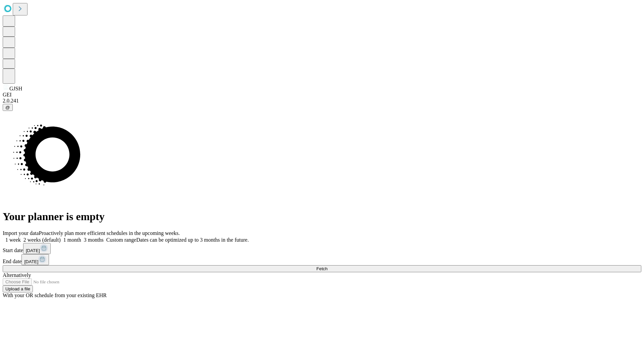 Image resolution: width=644 pixels, height=363 pixels. I want to click on div: GEI, so click(322, 94).